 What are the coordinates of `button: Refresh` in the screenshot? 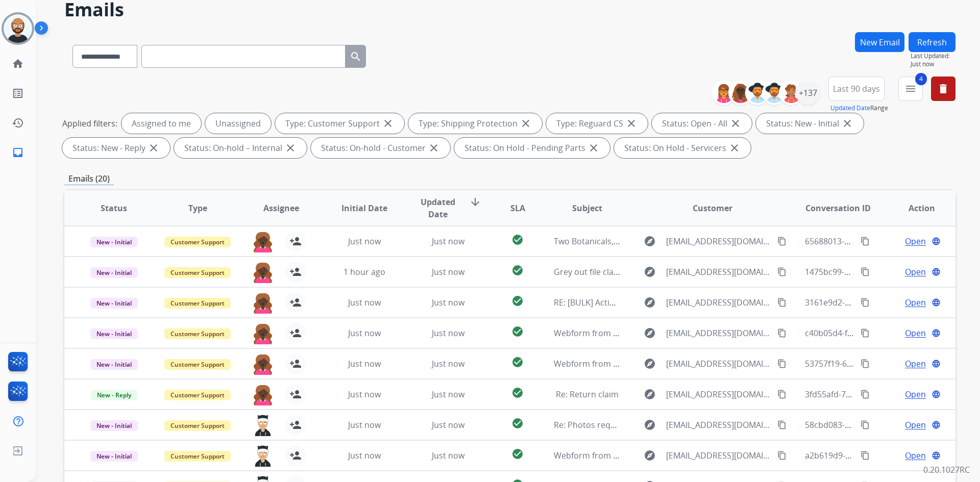 It's located at (932, 42).